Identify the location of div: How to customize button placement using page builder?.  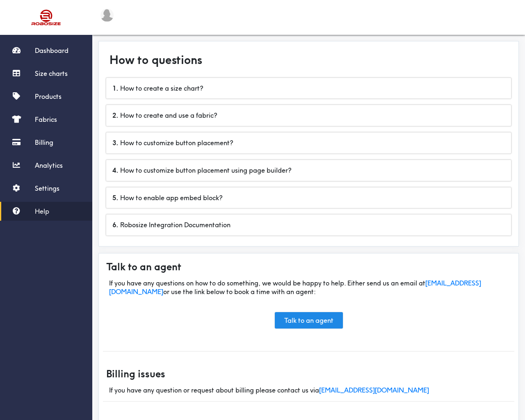
(308, 170).